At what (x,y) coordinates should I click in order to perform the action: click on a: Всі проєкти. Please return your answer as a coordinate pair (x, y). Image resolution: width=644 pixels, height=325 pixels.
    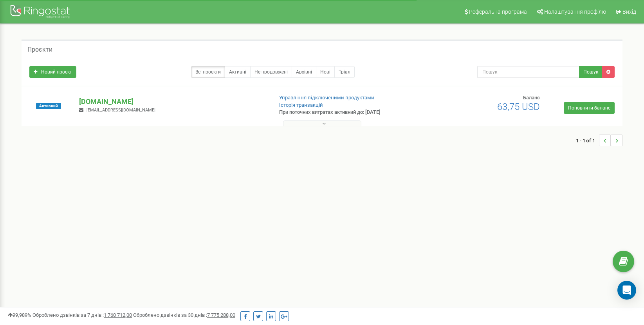
    Looking at the image, I should click on (208, 72).